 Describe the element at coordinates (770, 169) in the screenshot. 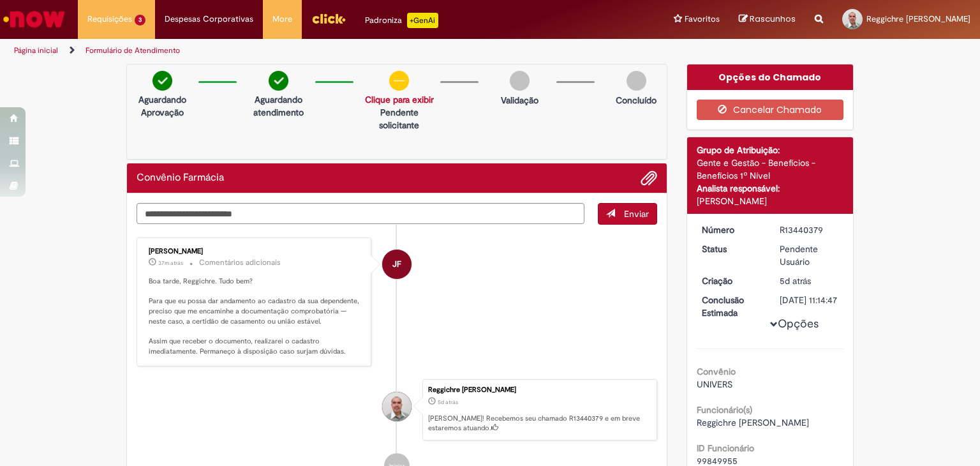

I see `div: Gente e Gestão - Benefícios - Benefícios 1º Nível` at that location.